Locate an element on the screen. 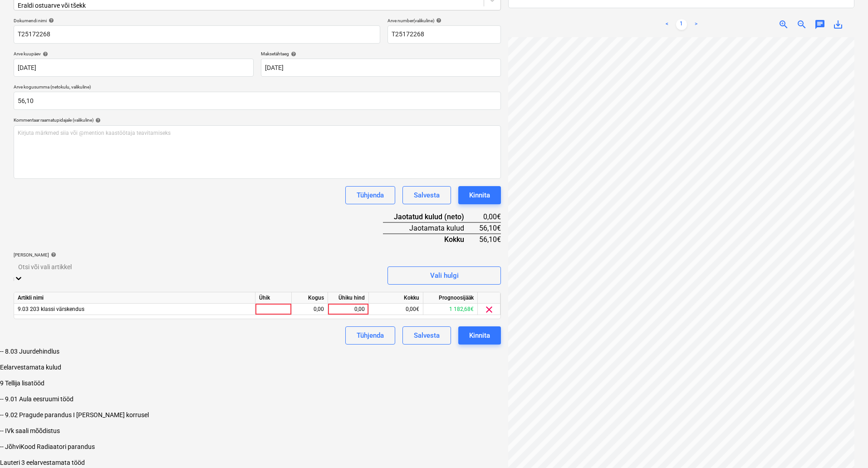 The width and height of the screenshot is (868, 468). div: Jaotatud kulud (neto) is located at coordinates (431, 217).